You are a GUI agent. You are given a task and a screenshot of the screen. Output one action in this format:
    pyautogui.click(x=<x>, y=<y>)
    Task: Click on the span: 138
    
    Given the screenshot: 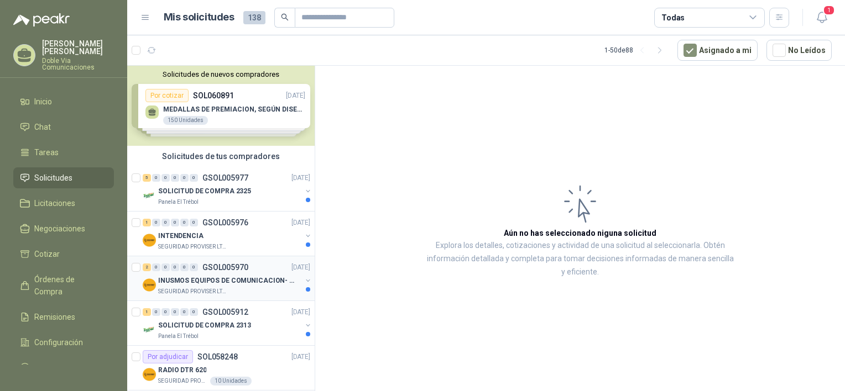 What is the action you would take?
    pyautogui.click(x=254, y=18)
    